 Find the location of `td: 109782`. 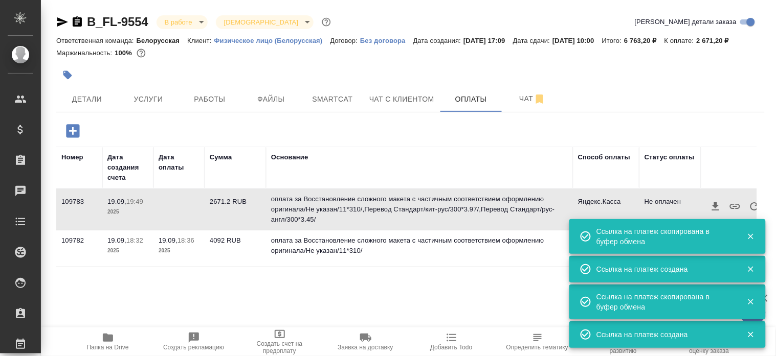

td: 109782 is located at coordinates (79, 249).